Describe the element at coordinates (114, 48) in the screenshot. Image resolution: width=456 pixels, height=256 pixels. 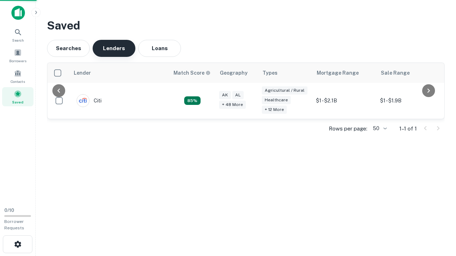
I see `button: Lenders` at that location.